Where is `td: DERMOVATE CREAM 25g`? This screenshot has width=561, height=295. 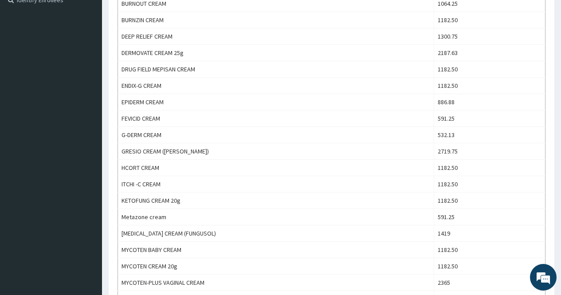
td: DERMOVATE CREAM 25g is located at coordinates (276, 53).